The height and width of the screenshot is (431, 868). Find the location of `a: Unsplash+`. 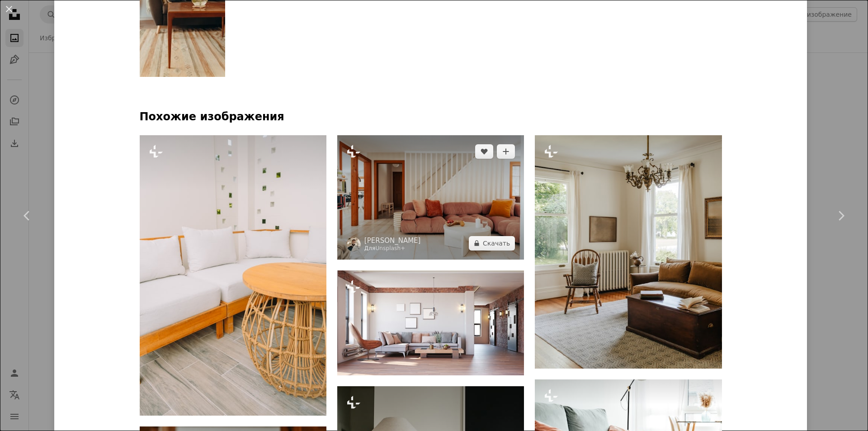

a: Unsplash+ is located at coordinates (390, 248).